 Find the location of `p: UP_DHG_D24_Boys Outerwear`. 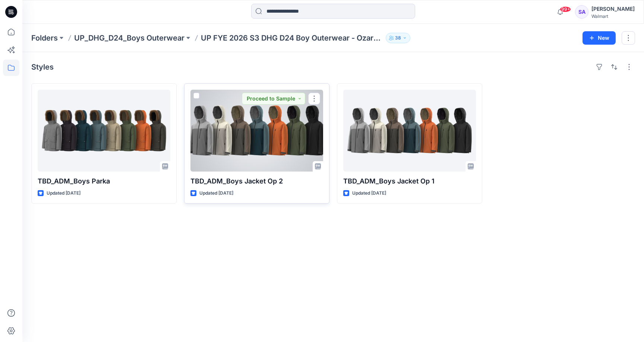

p: UP_DHG_D24_Boys Outerwear is located at coordinates (129, 38).